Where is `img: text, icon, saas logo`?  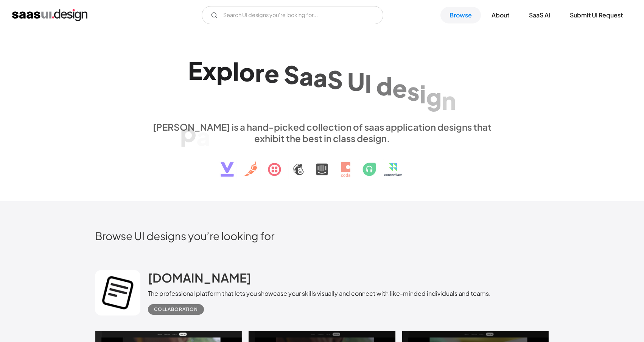 img: text, icon, saas logo is located at coordinates (322, 163).